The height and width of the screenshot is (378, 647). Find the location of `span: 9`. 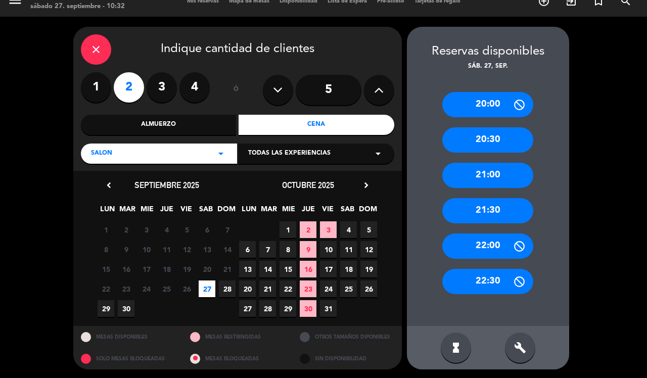

span: 9 is located at coordinates (308, 249).